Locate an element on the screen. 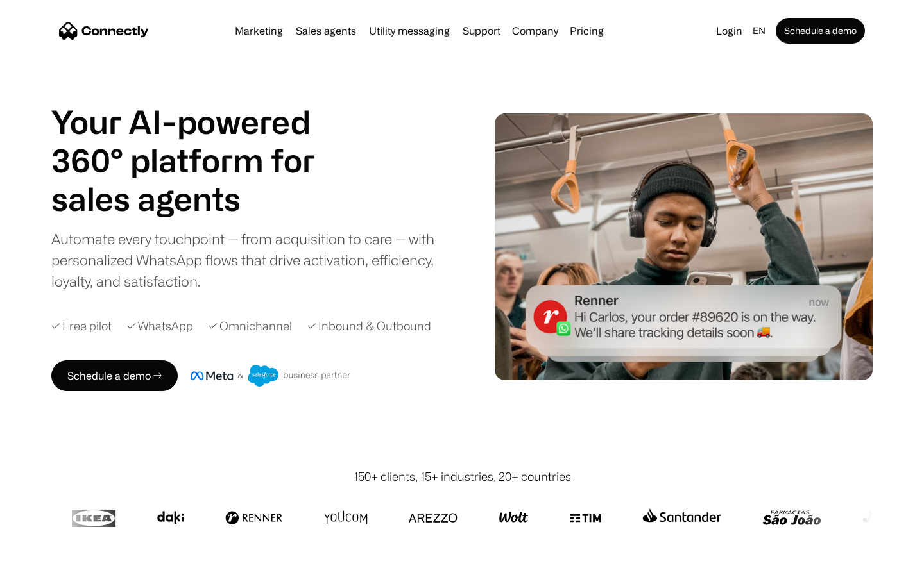 The width and height of the screenshot is (924, 577). div: Company is located at coordinates (535, 31).